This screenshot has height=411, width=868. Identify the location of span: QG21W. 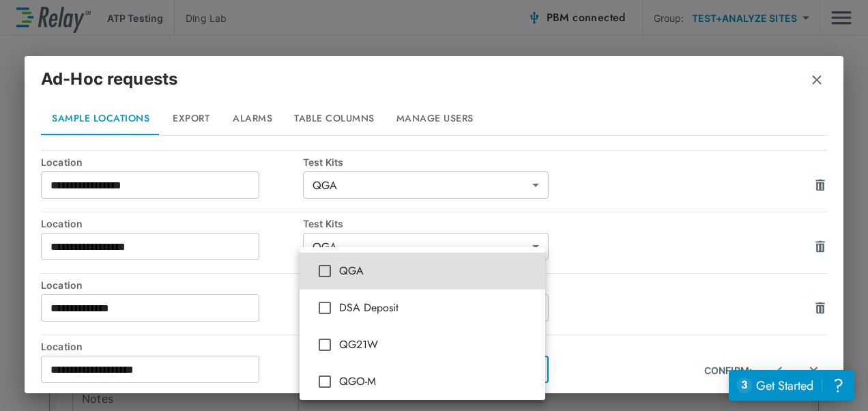
(437, 345).